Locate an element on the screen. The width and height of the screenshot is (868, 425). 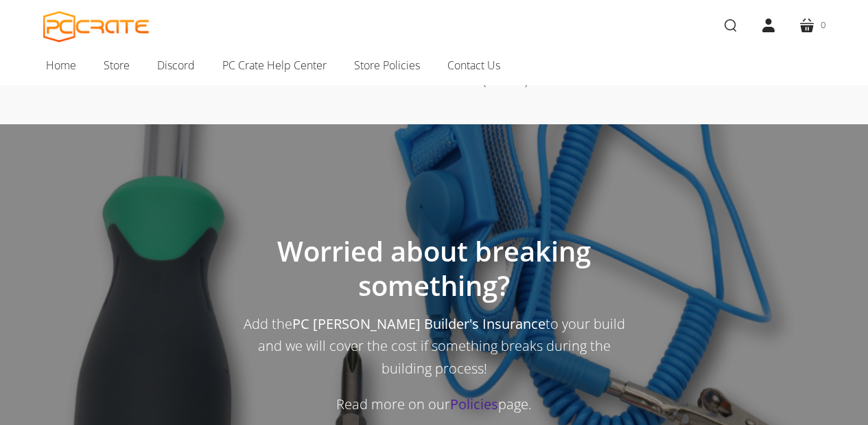
span: Store is located at coordinates (116, 66).